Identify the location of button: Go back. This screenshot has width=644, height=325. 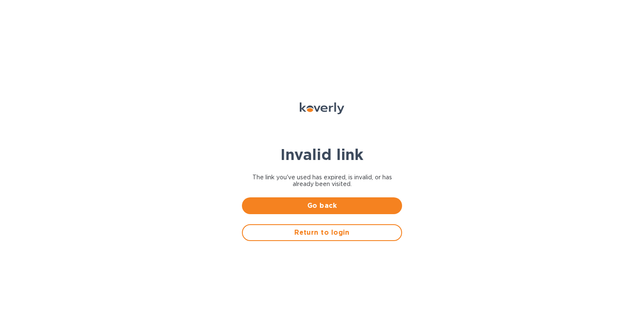
(322, 206).